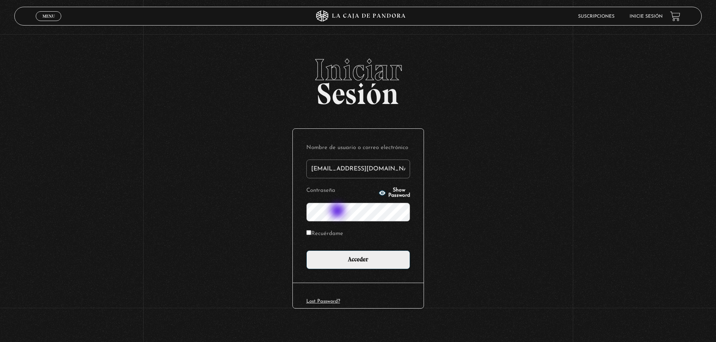 The image size is (716, 342). Describe the element at coordinates (358, 70) in the screenshot. I see `span: Iniciar` at that location.